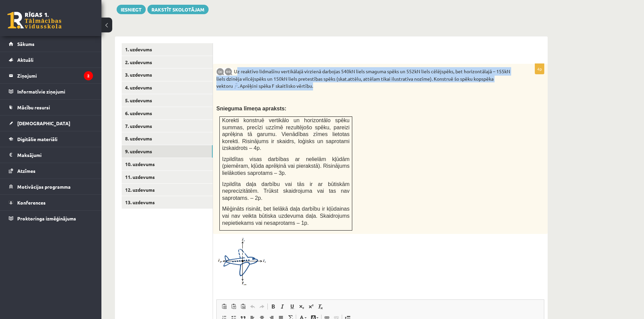  Describe the element at coordinates (47, 218) in the screenshot. I see `span: Proktoringa izmēģinājums` at that location.